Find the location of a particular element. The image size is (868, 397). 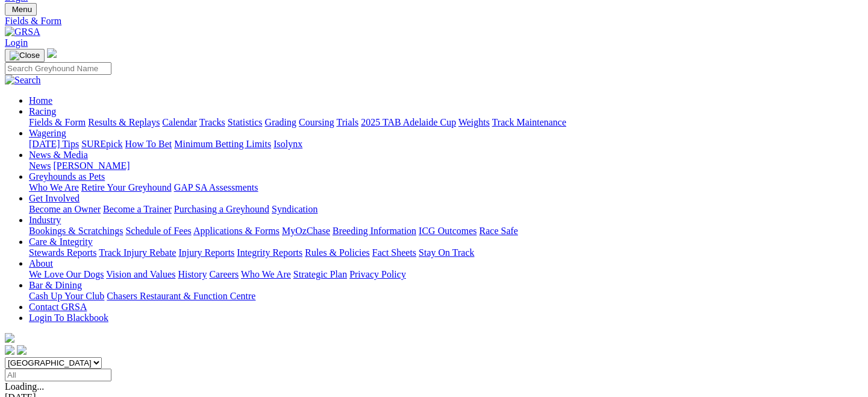

a: Get Involved is located at coordinates (54, 198).